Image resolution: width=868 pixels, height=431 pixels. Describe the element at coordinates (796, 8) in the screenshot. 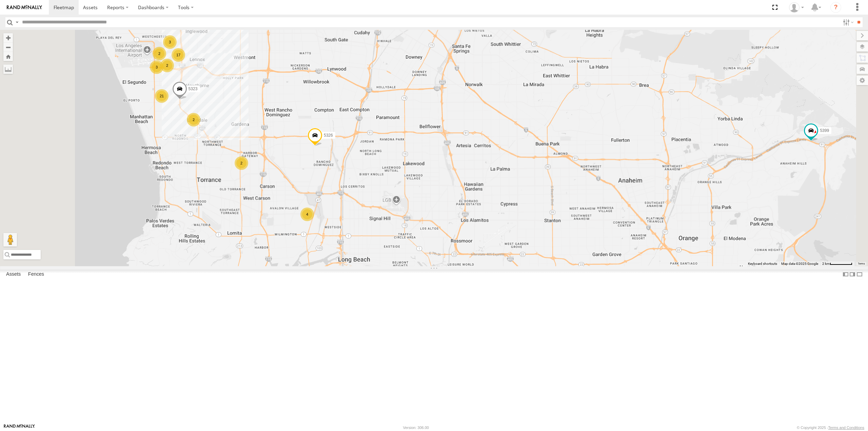

I see `div: Dispatch` at that location.